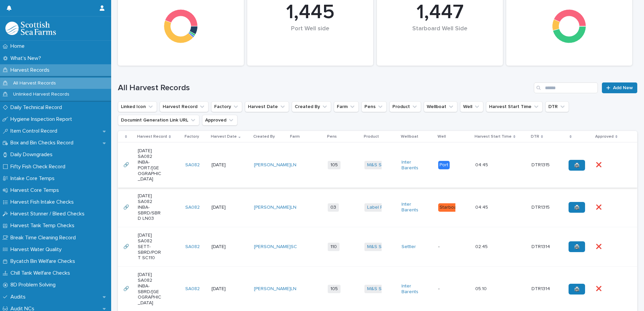 This screenshot has height=311, width=644. I want to click on p: Bycatch Bin Welfare Checks, so click(44, 261).